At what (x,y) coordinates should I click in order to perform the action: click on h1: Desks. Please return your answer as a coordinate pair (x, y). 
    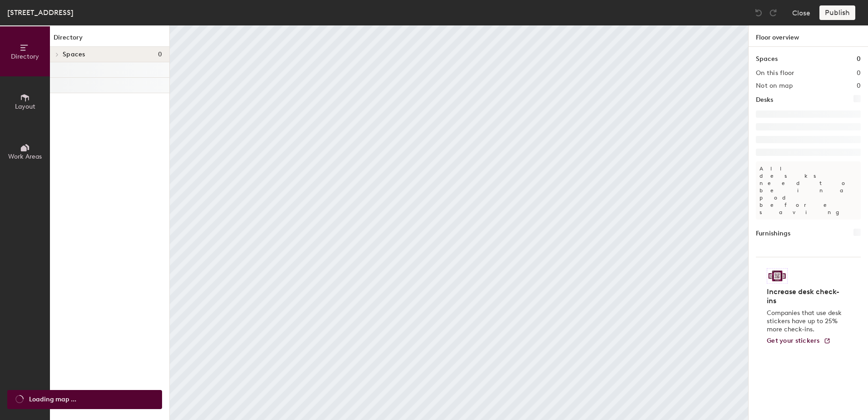
    Looking at the image, I should click on (764, 100).